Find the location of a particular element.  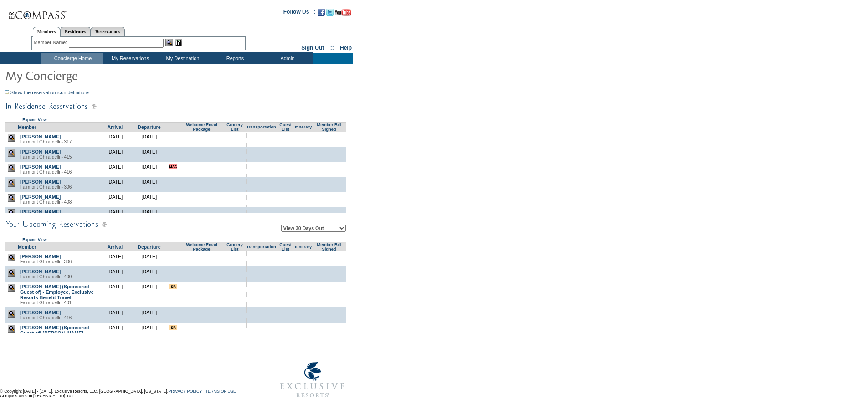

a: Residences is located at coordinates (75, 32).